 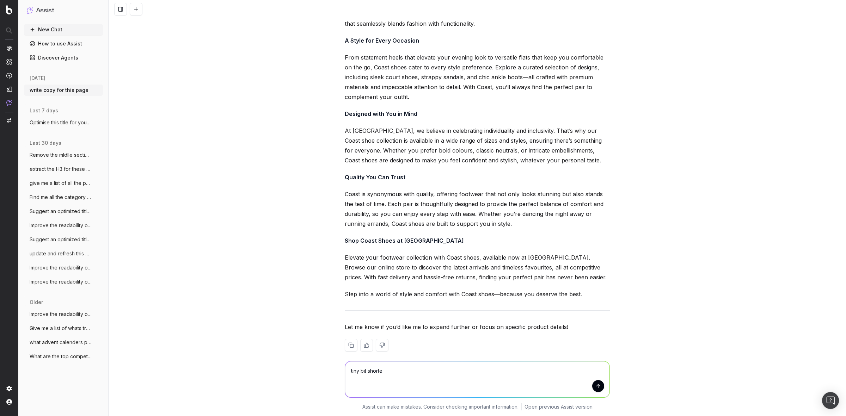 What do you see at coordinates (382, 41) in the screenshot?
I see `strong: A Style for Every Occasion` at bounding box center [382, 41].